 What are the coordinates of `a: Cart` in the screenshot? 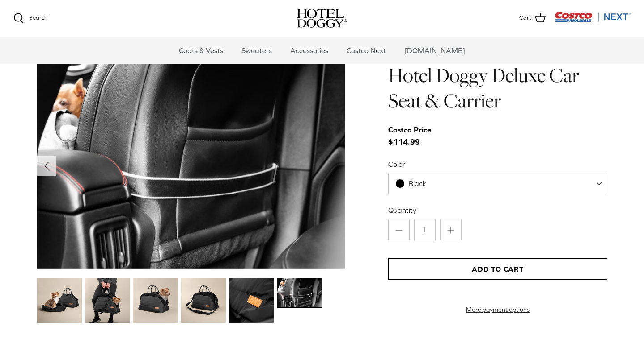 It's located at (532, 19).